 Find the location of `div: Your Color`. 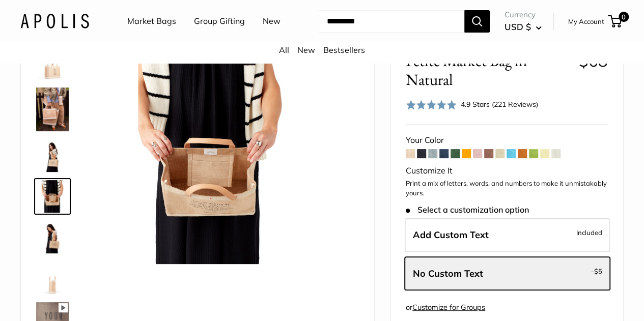

div: Your Color is located at coordinates (506, 141).